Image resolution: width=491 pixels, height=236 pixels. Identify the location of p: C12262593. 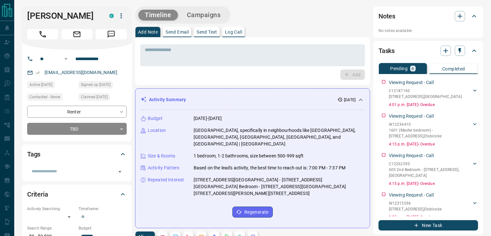
(430, 164).